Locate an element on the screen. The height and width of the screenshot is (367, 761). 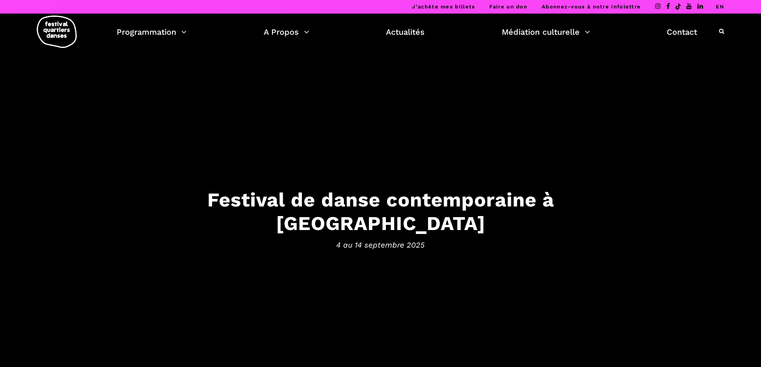
a: Abonnez-vous à notre infolettre is located at coordinates (591, 6).